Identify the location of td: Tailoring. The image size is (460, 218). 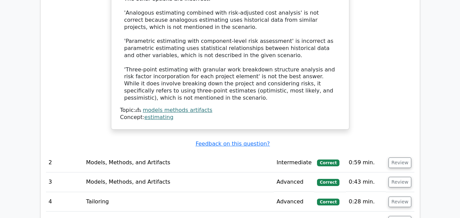
(178, 202).